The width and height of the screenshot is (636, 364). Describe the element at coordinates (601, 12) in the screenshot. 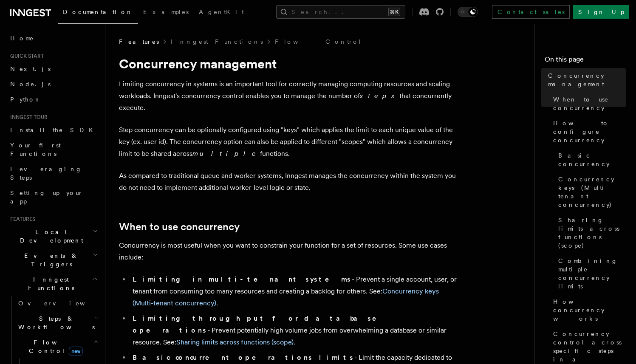

I see `a: Sign Up` at that location.